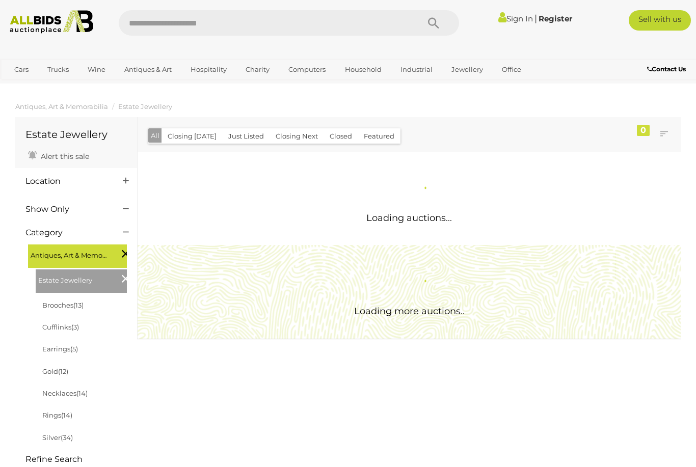 Image resolution: width=696 pixels, height=467 pixels. What do you see at coordinates (668, 69) in the screenshot?
I see `a: Contact Us` at bounding box center [668, 69].